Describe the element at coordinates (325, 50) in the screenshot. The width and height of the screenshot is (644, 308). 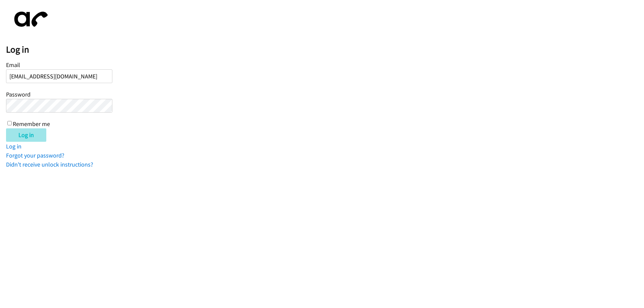
I see `h2: Log in` at that location.